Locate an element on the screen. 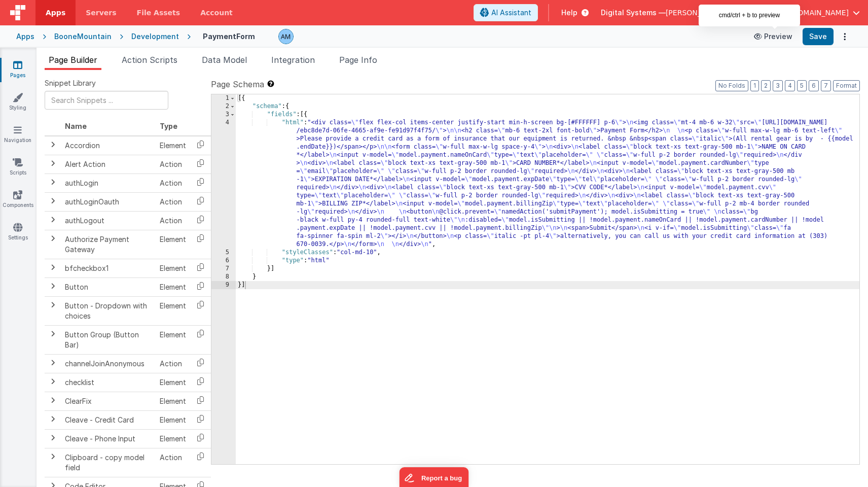 The image size is (868, 487). span: Apps is located at coordinates (56, 13).